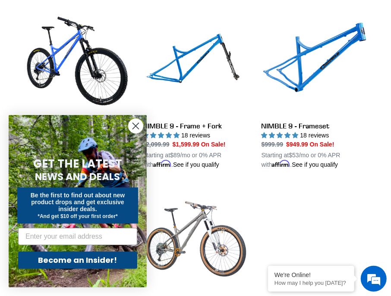 Image resolution: width=391 pixels, height=296 pixels. What do you see at coordinates (77, 216) in the screenshot?
I see `span: *And get $10 off your first order*` at bounding box center [77, 216].